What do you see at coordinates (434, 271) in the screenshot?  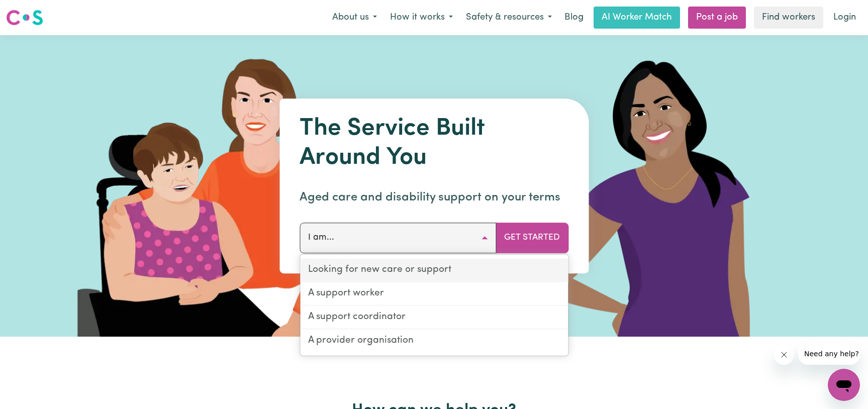 I see `a: Looking for new care or support` at bounding box center [434, 271].